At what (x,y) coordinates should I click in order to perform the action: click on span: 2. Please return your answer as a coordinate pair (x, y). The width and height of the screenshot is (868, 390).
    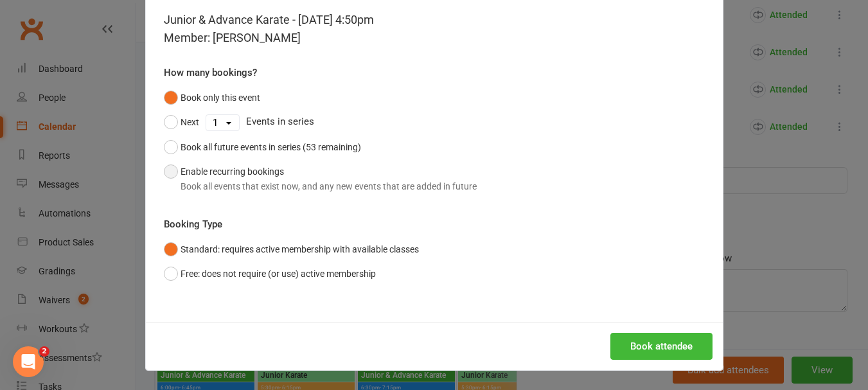
    Looking at the image, I should click on (44, 351).